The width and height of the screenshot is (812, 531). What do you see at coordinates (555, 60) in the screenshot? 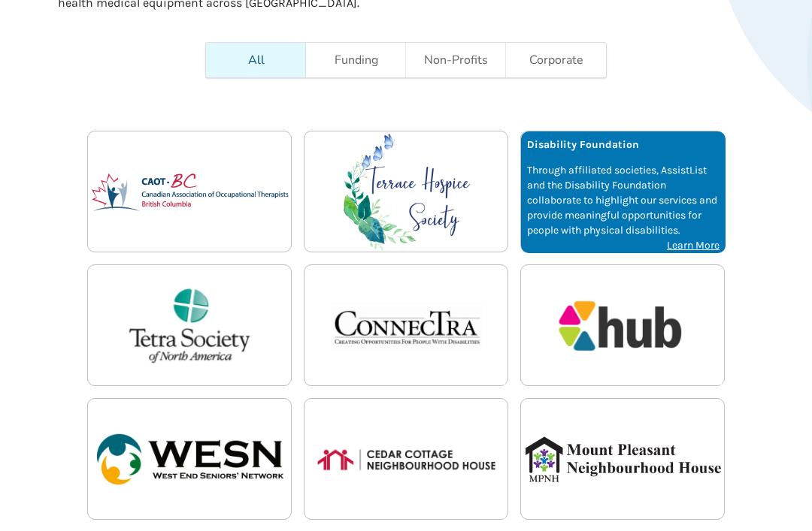
I see `a: Corporate` at bounding box center [555, 60].